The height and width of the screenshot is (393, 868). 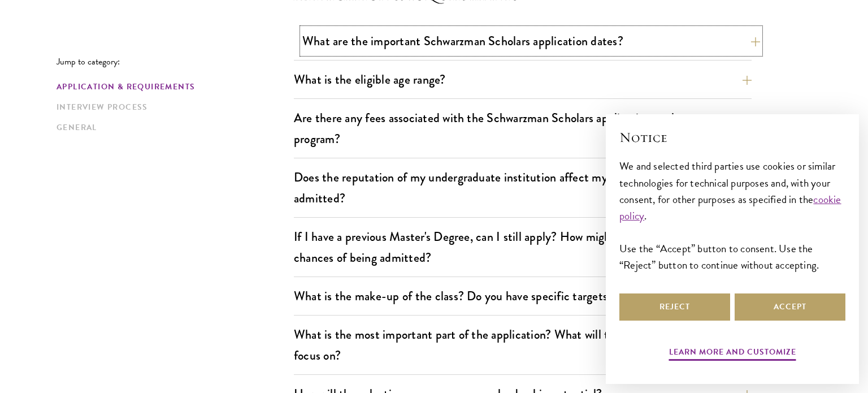 I want to click on button: If I have a previous Master's Degree, can I still apply? How might this impact my chances of bein..., so click(x=523, y=247).